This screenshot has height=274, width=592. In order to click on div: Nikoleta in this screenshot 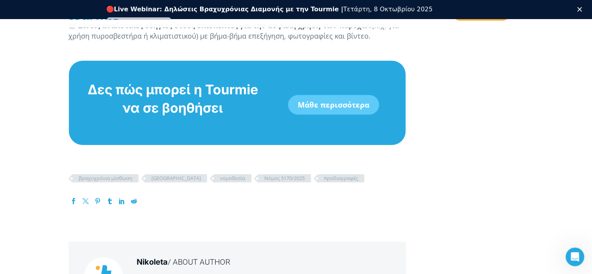, I will do `click(264, 262)`.